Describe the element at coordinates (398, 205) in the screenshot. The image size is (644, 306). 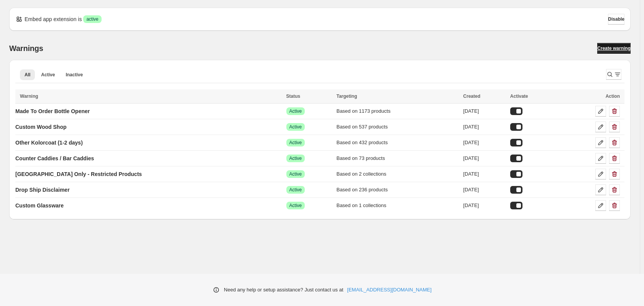
I see `div: Based on 1 collections` at that location.